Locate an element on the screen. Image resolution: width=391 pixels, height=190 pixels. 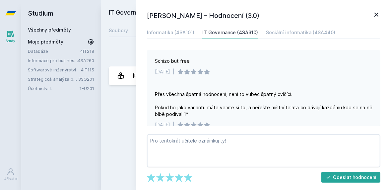
a: Databáze is located at coordinates (54, 51).